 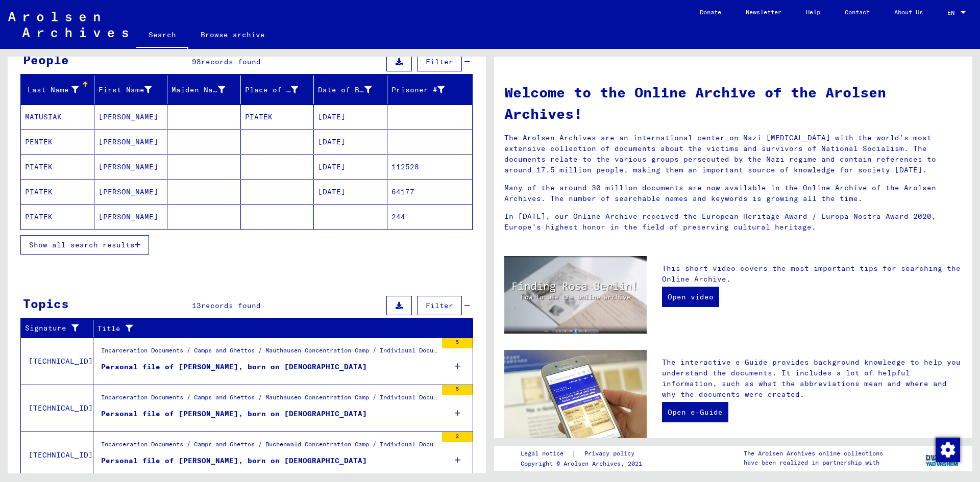 I want to click on img: yv_logo.png, so click(x=942, y=458).